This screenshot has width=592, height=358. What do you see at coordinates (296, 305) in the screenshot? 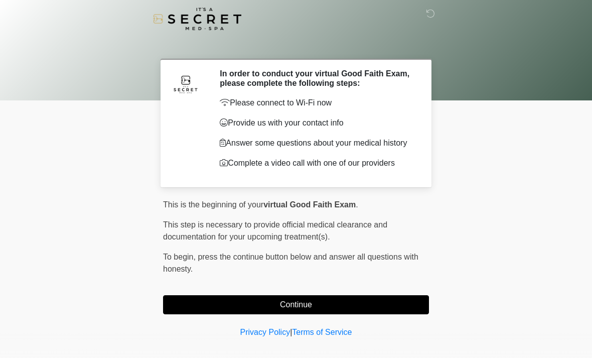
I see `button: Continue` at bounding box center [296, 305].